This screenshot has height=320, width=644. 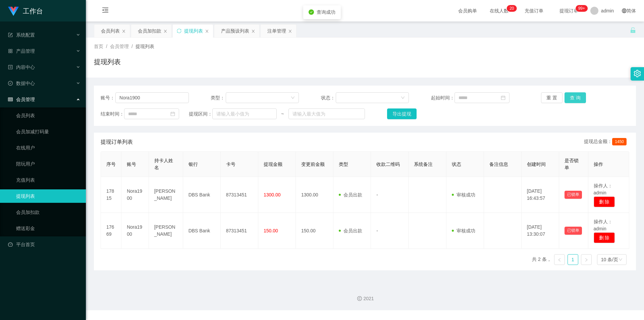 I want to click on span: 备注信息, so click(x=499, y=164).